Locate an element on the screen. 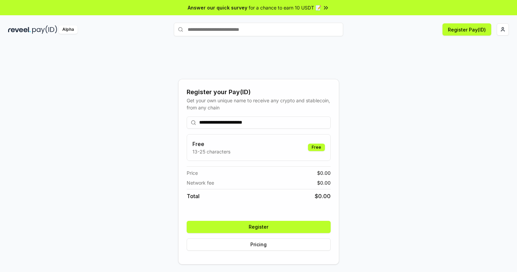 The image size is (517, 272). h3: Free is located at coordinates (211, 144).